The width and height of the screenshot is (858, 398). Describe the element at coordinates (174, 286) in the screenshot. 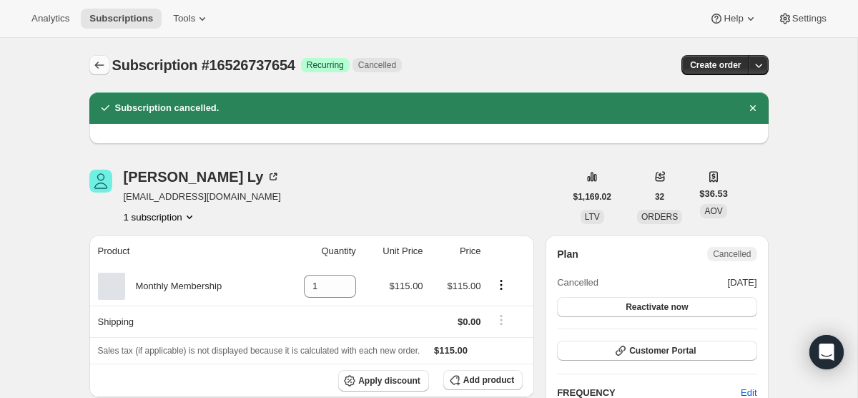

I see `div: Monthly Membership` at that location.